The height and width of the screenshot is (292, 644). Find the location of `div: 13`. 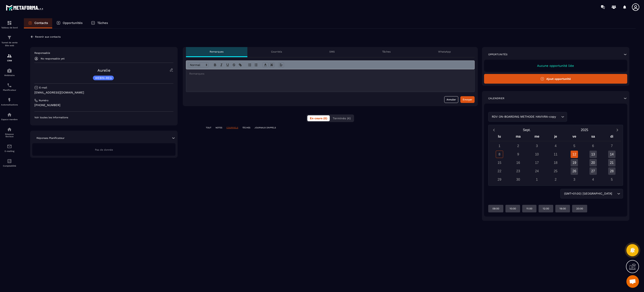

div: 13 is located at coordinates (593, 154).